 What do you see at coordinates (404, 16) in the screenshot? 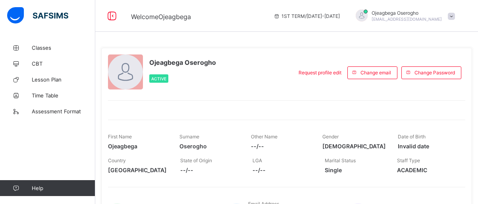
I see `div: OjeagbegaOserogho` at bounding box center [404, 16].